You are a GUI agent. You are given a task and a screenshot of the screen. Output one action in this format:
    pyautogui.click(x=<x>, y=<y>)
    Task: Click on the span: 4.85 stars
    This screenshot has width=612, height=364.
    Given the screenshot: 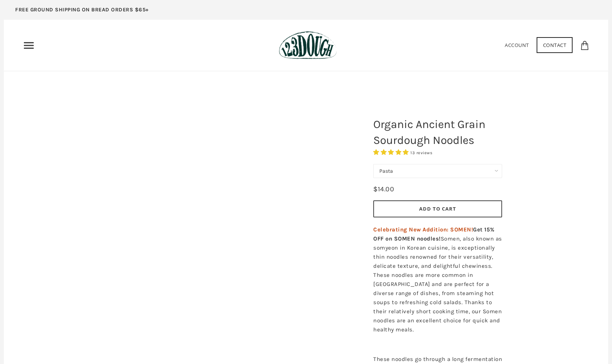 What is the action you would take?
    pyautogui.click(x=392, y=153)
    